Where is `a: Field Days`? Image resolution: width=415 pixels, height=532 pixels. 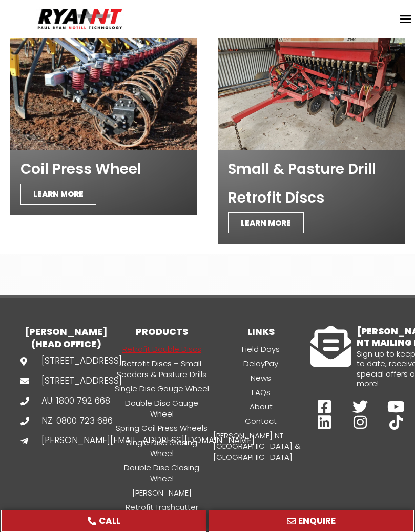
a: Field Days is located at coordinates (261, 349).